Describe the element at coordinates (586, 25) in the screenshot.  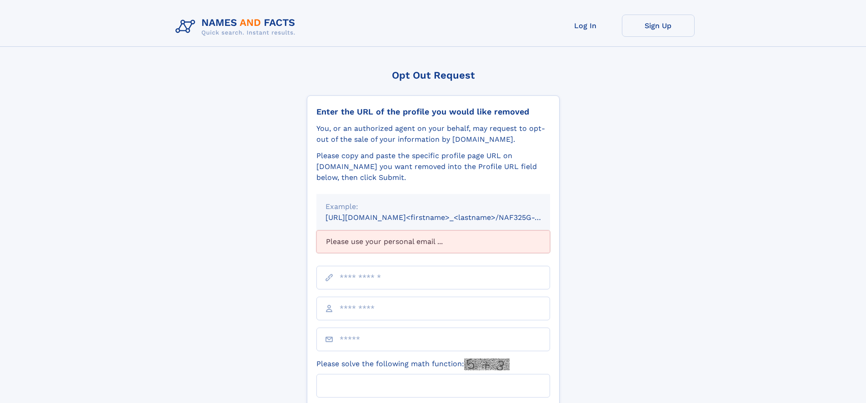
I see `a: Log In` at that location.